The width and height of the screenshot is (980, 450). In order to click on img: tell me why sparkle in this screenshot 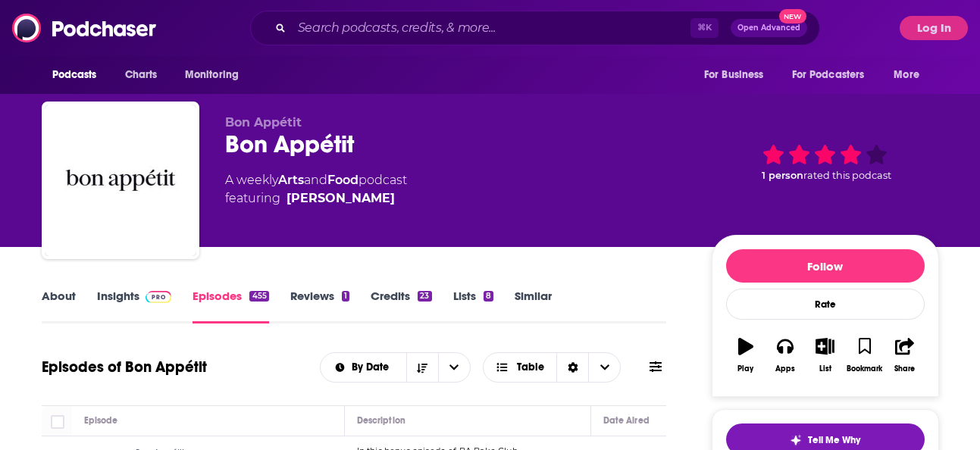, I will do `click(797, 441)`.